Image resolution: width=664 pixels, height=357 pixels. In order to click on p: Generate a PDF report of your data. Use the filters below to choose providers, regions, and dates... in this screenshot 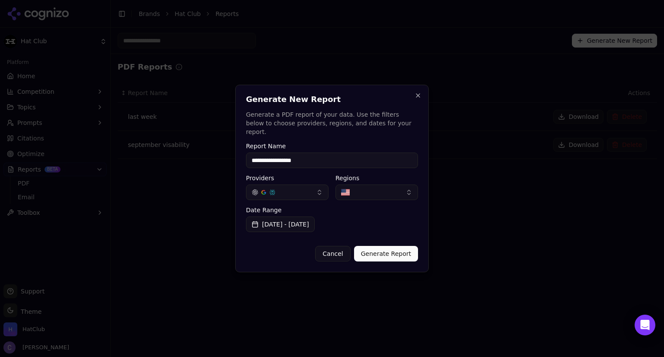, I will do `click(332, 123)`.